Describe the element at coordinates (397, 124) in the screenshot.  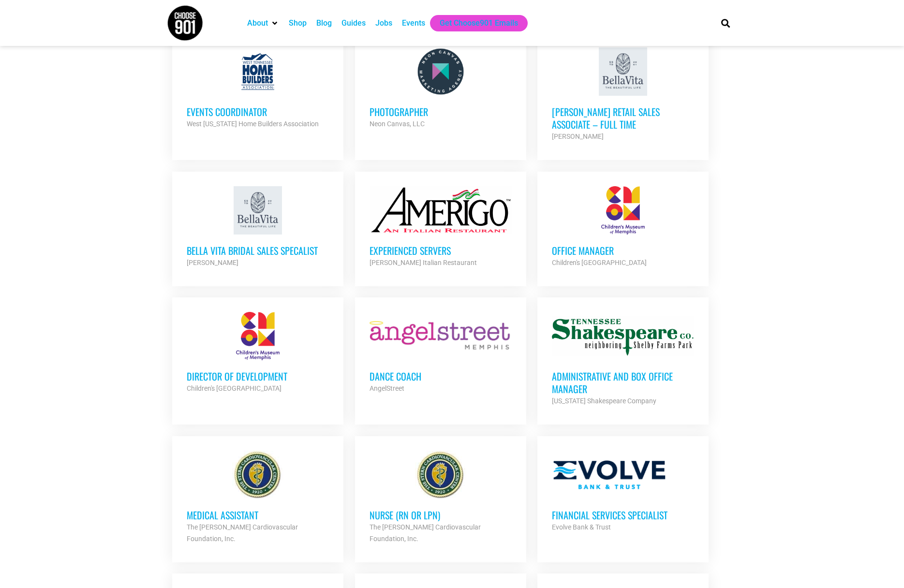
I see `strong: Neon Canvas, LLC` at that location.